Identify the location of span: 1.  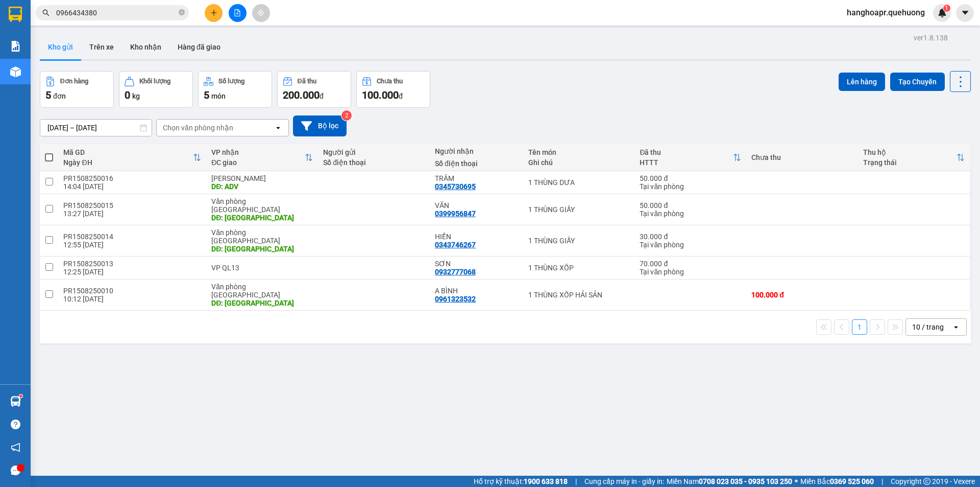
(946, 8).